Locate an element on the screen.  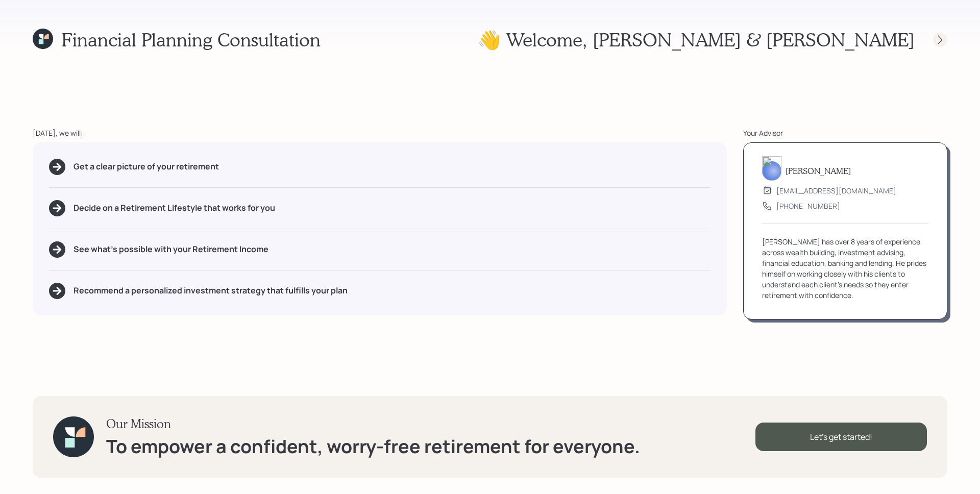
h5: Get a clear picture of your retirement is located at coordinates (146, 167).